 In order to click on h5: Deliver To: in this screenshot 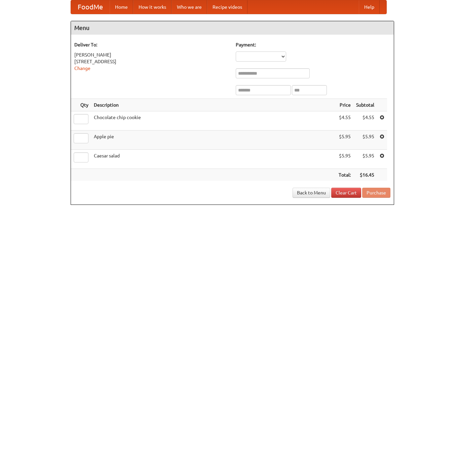, I will do `click(151, 45)`.